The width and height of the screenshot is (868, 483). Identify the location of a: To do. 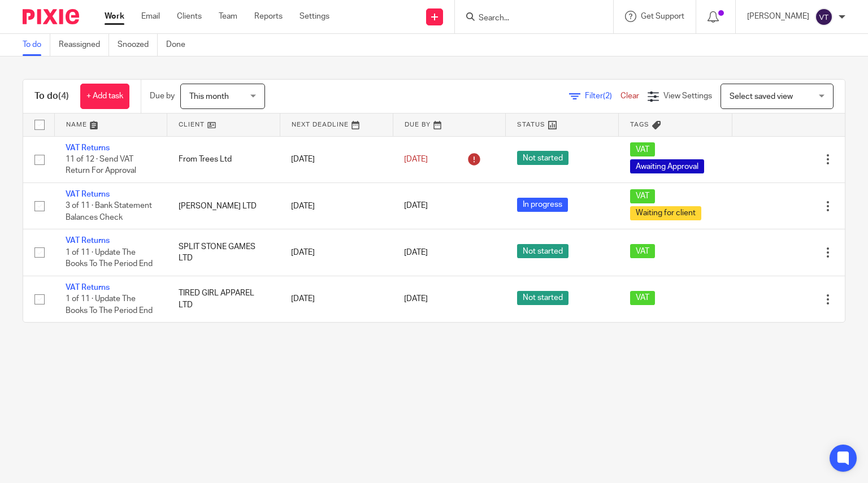
(36, 44).